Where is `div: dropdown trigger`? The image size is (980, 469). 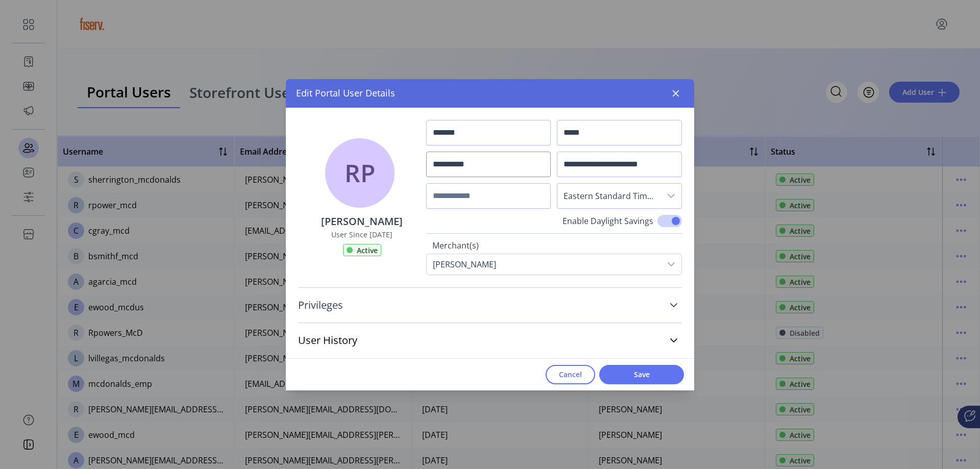
div: dropdown trigger is located at coordinates (671, 196).